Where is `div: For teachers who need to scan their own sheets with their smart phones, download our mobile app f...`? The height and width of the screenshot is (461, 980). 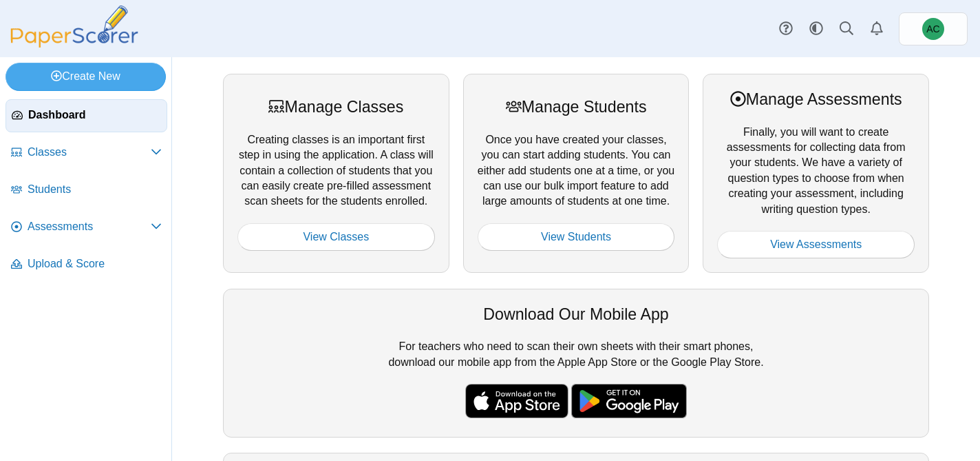
div: For teachers who need to scan their own sheets with their smart phones, download our mobile app f... is located at coordinates (576, 363).